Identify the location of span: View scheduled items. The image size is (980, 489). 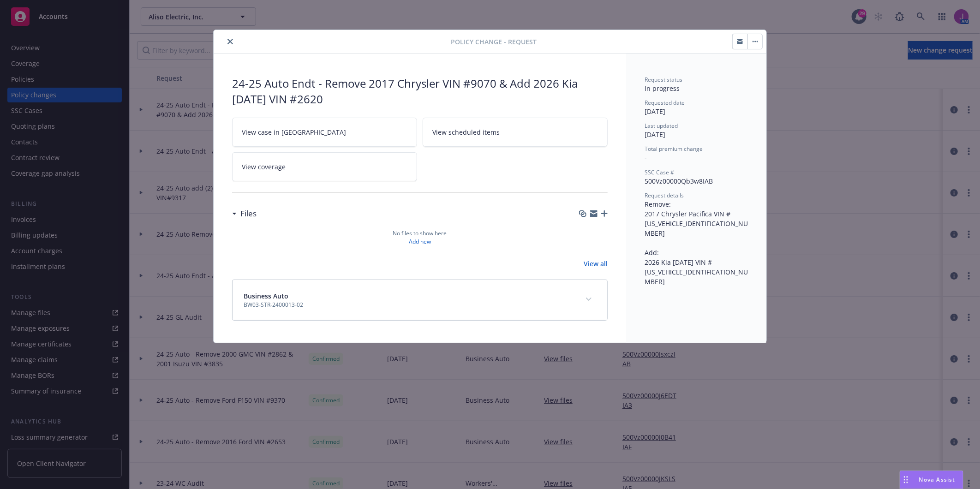
(466, 132).